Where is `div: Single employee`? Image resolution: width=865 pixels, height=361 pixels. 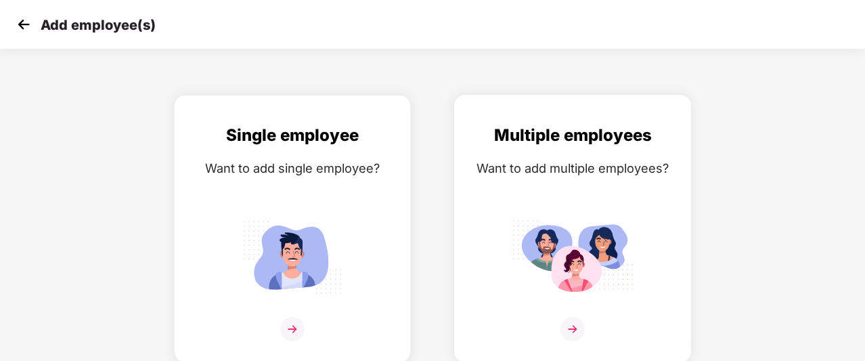 div: Single employee is located at coordinates (292, 135).